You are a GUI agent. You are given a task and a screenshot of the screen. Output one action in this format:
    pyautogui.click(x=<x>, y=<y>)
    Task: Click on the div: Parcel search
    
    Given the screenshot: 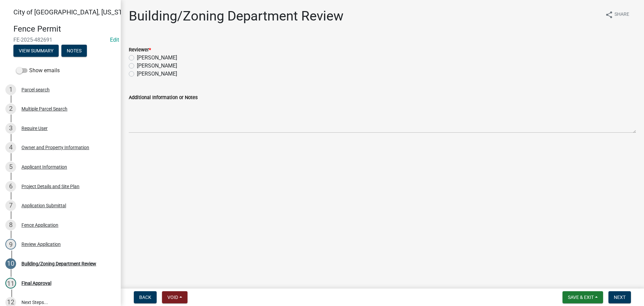 What is the action you would take?
    pyautogui.click(x=36, y=89)
    